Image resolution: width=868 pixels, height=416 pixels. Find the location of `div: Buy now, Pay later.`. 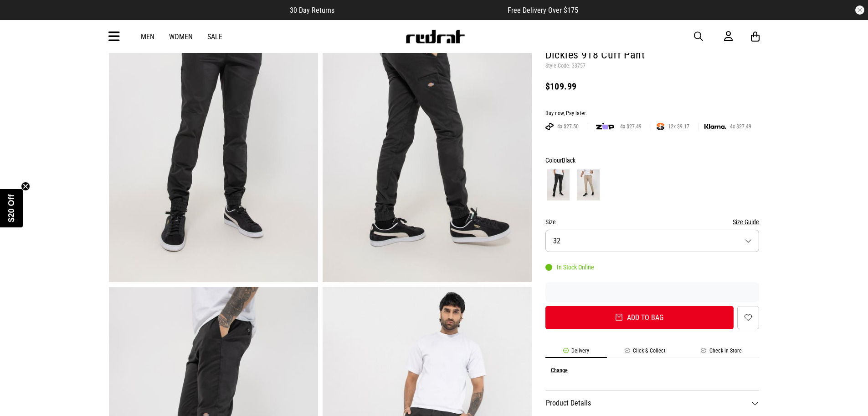

div: Buy now, Pay later. is located at coordinates (653, 114).